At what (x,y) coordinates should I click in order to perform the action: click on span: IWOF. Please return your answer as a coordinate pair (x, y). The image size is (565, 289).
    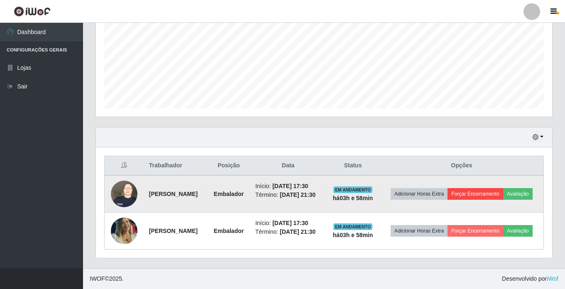
    Looking at the image, I should click on (97, 279).